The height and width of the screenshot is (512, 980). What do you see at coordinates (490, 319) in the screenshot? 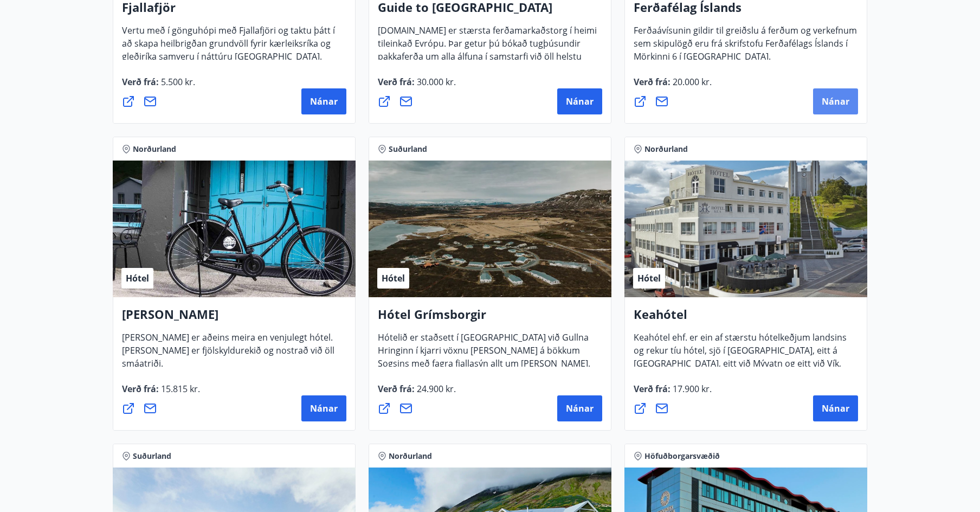
I see `h4: Hótel Grímsborgir` at bounding box center [490, 319].